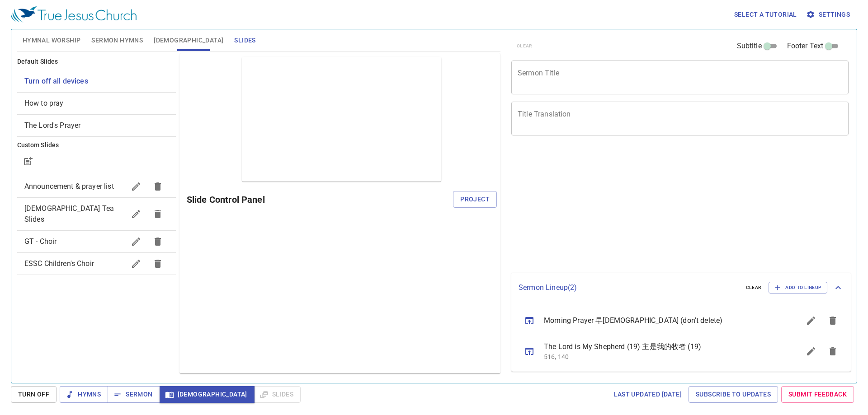 This screenshot has width=868, height=415. I want to click on div: The Lord's Prayer, so click(97, 126).